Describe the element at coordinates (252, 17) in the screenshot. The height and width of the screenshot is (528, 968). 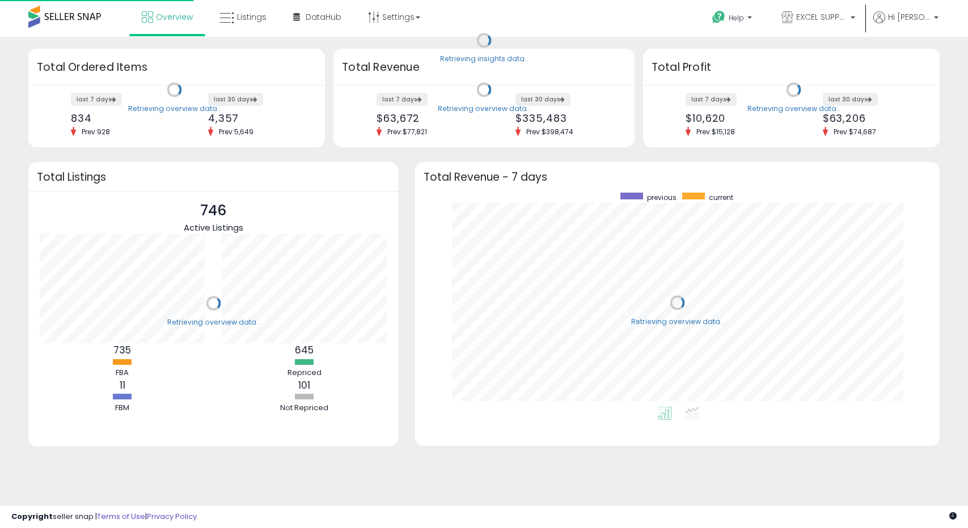
I see `span: Listings` at that location.